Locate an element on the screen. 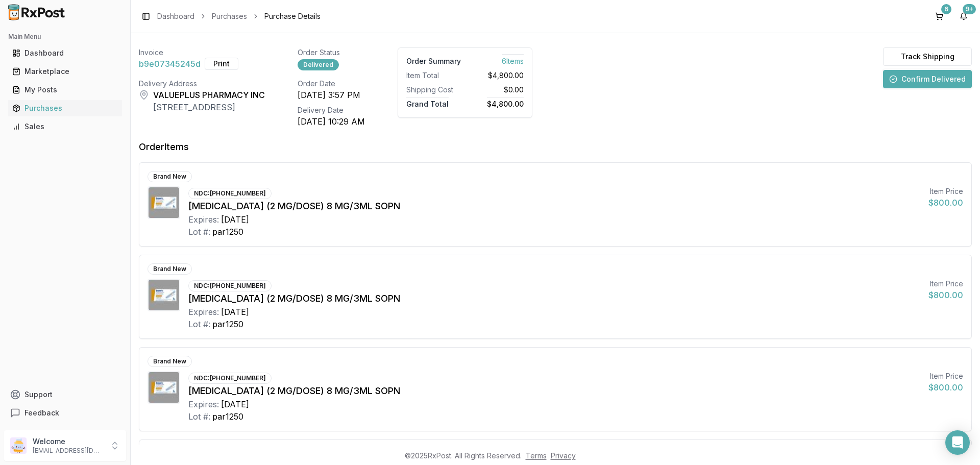  a: Sales is located at coordinates (65, 127).